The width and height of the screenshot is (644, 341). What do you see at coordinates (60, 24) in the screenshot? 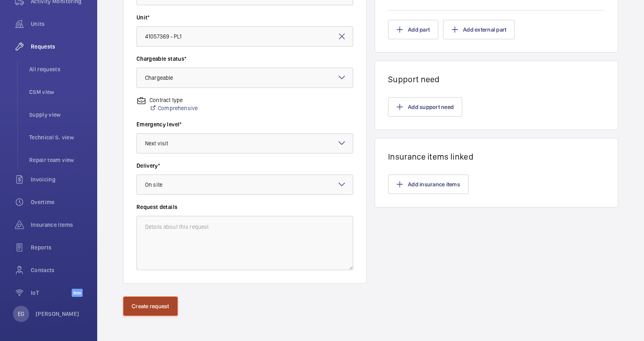
I see `span: Units` at bounding box center [60, 24].